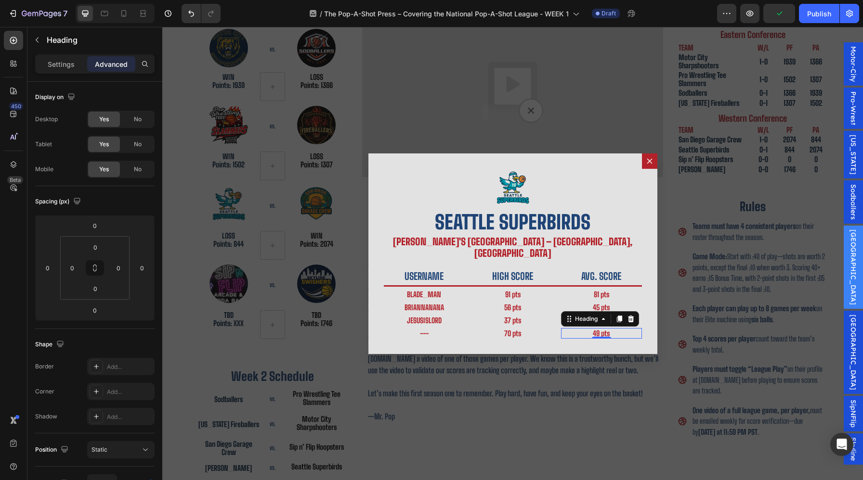  What do you see at coordinates (819, 13) in the screenshot?
I see `div: Publish` at bounding box center [819, 13].